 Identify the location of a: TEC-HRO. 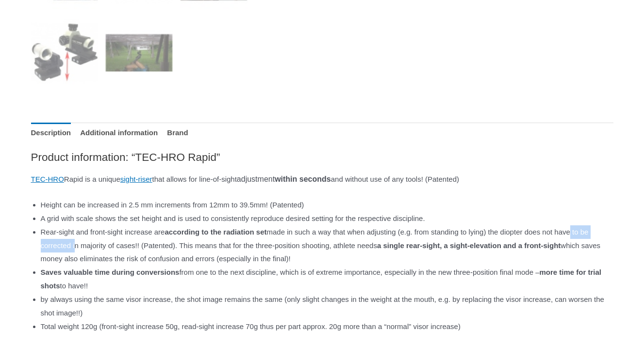
(48, 179).